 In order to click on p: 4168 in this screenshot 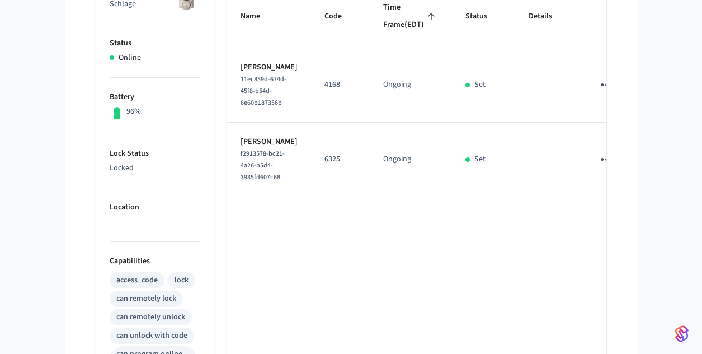, I will do `click(340, 84)`.